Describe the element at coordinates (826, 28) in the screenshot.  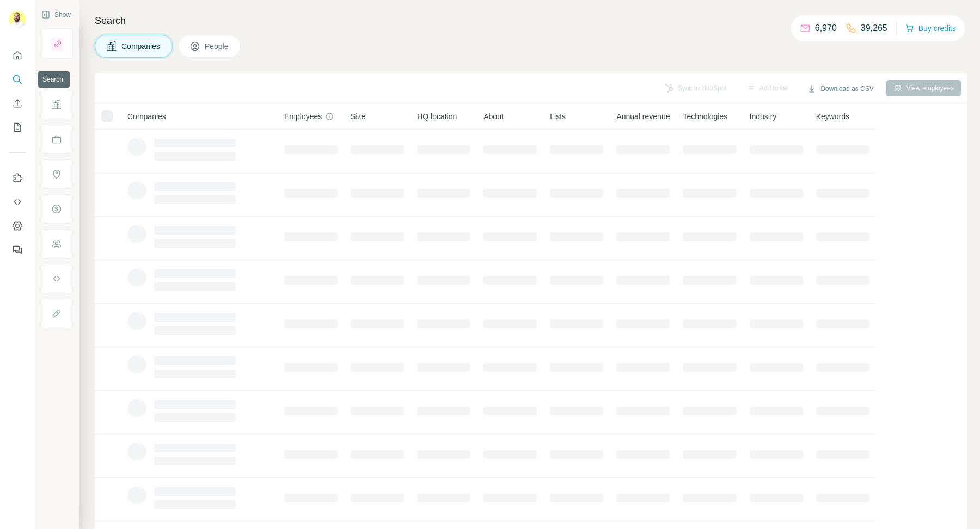
I see `p: 6,970` at that location.